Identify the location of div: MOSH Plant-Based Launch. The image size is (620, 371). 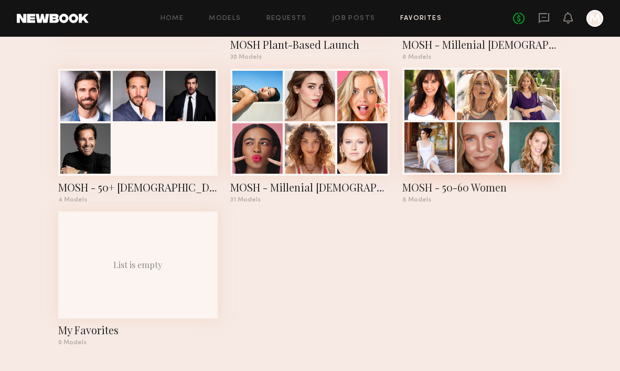
(310, 45).